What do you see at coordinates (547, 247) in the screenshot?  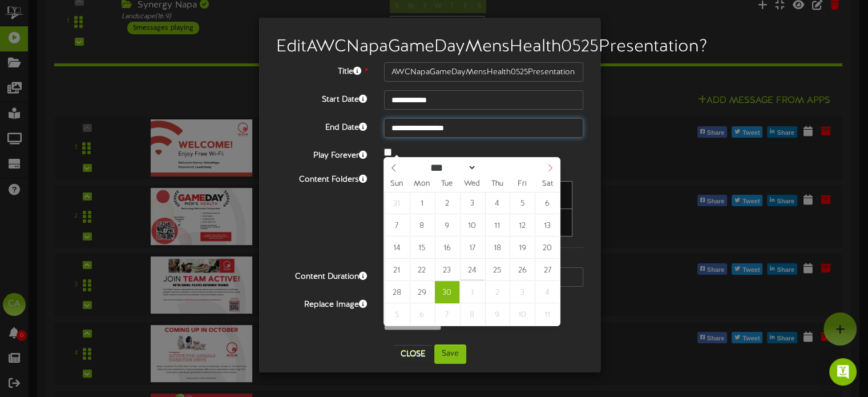 I see `span: September 20, 2025` at bounding box center [547, 247].